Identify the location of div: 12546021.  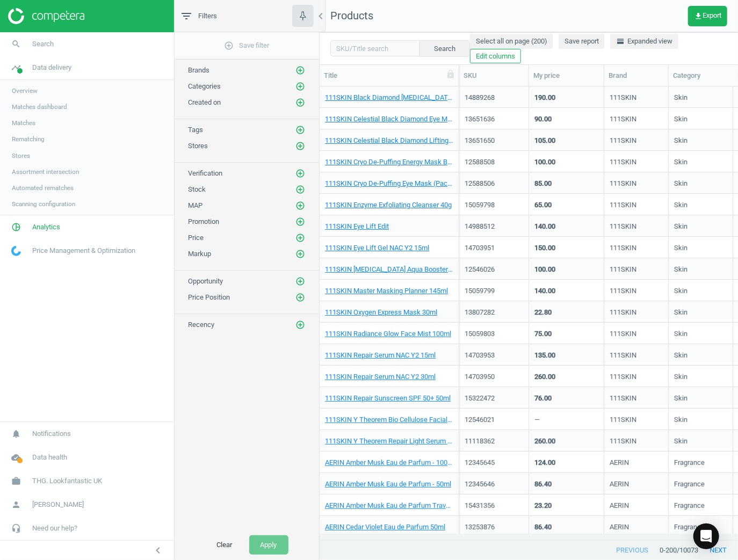
(493, 420).